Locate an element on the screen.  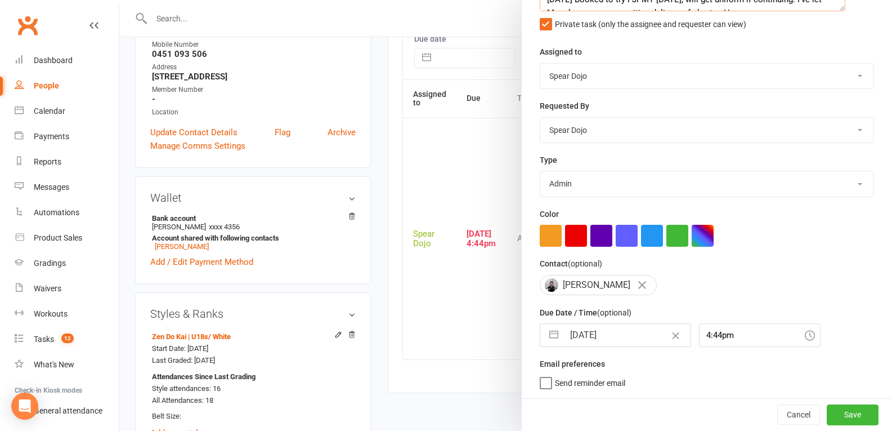
button: Clear Date is located at coordinates (675, 335).